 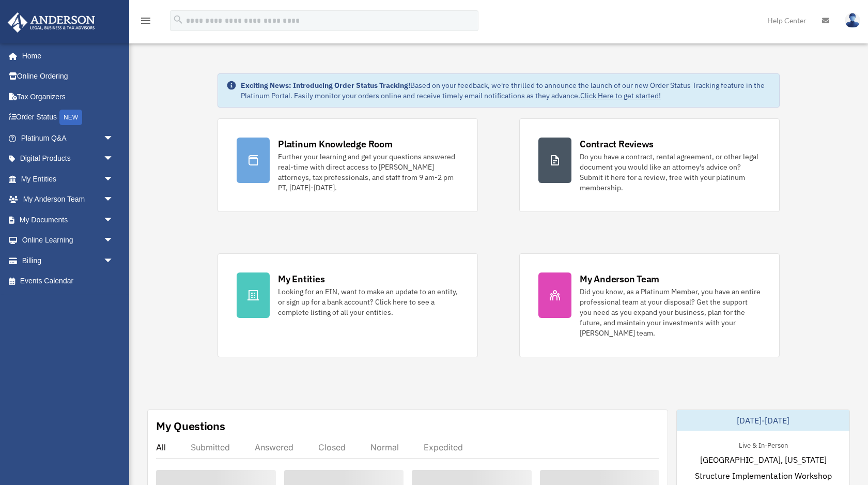 What do you see at coordinates (764, 476) in the screenshot?
I see `span: Structure Implementation Workshop` at bounding box center [764, 476].